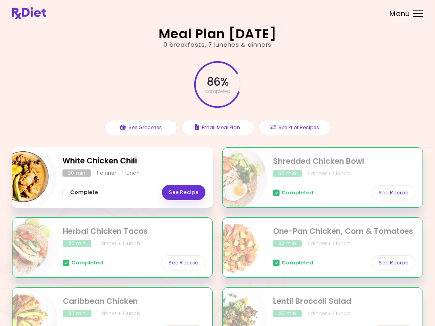 The height and width of the screenshot is (326, 435). I want to click on button: See Prior Recipes, so click(294, 128).